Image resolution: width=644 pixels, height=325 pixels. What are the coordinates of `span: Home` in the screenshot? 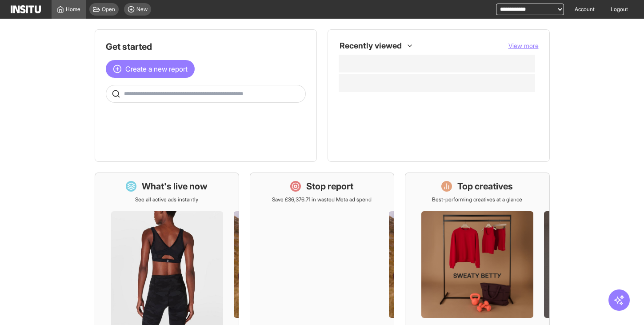 It's located at (73, 9).